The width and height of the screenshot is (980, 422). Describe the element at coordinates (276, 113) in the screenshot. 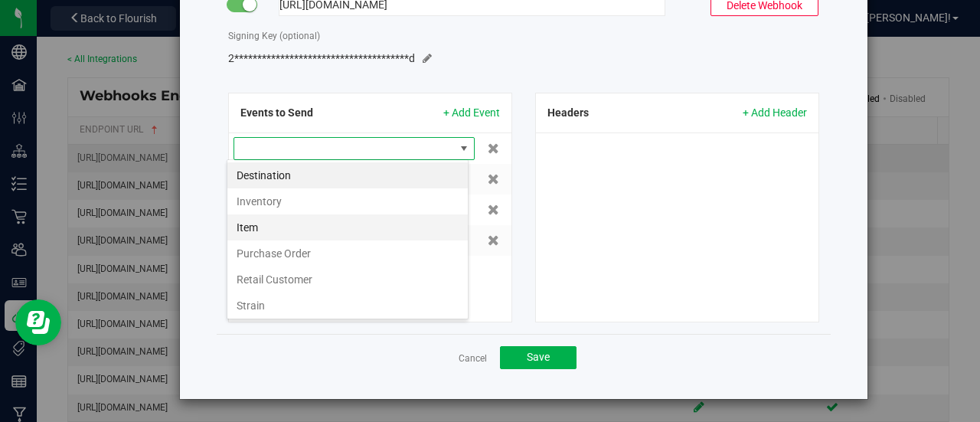

I see `span: Events to Send` at that location.